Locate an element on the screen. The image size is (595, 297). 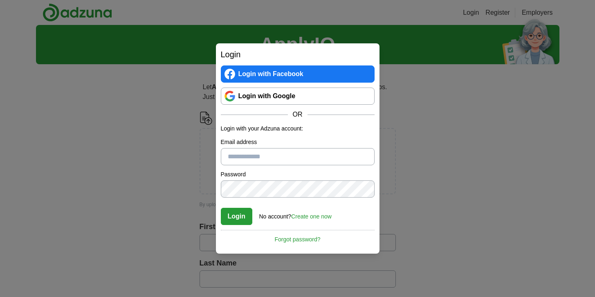
a: Create one now is located at coordinates (311, 216).